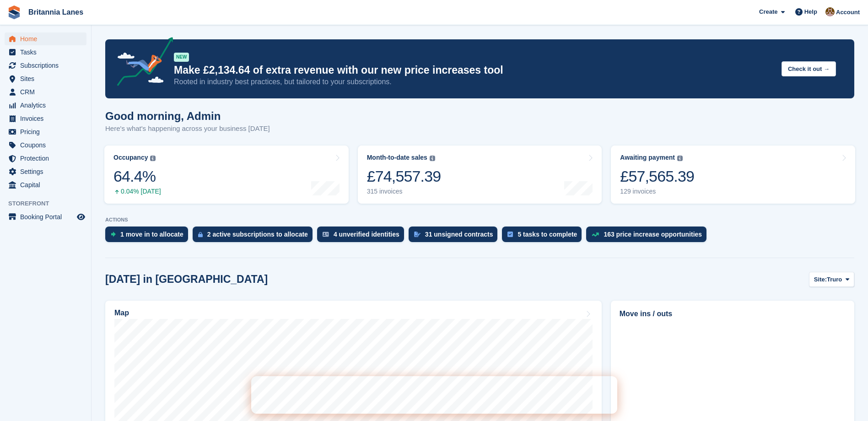 The width and height of the screenshot is (868, 421). What do you see at coordinates (181, 57) in the screenshot?
I see `div: NEW` at bounding box center [181, 57].